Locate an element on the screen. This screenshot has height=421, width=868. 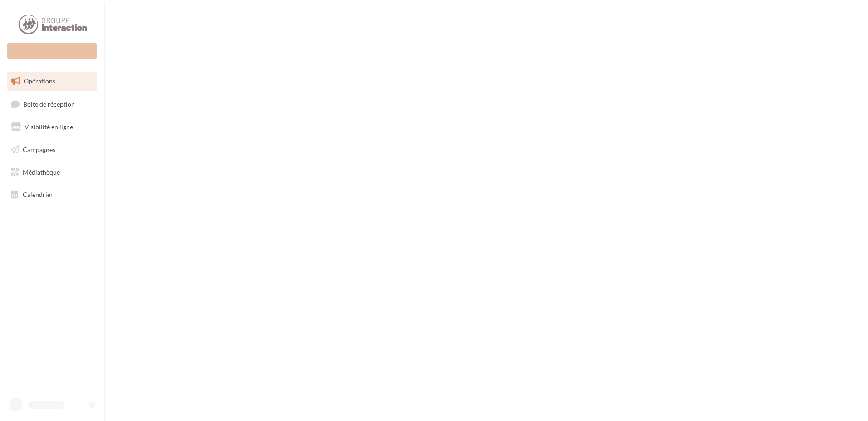
span: Visibilité en ligne is located at coordinates (49, 127).